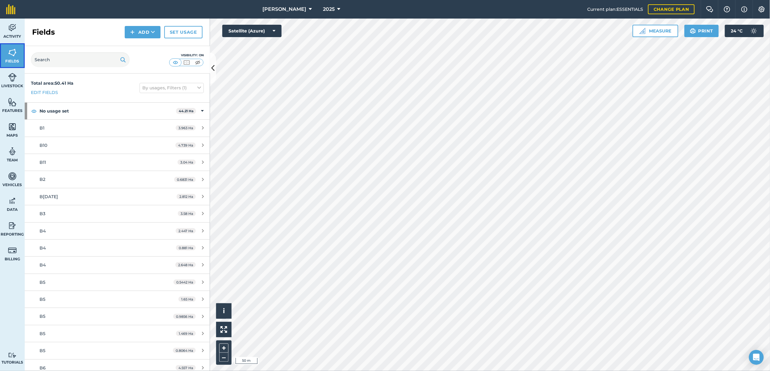 The image size is (770, 371). Describe the element at coordinates (80, 60) in the screenshot. I see `input: Search` at that location.